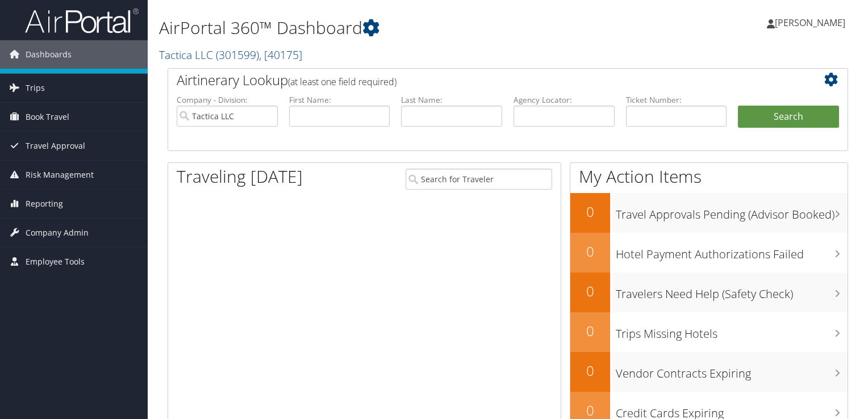  Describe the element at coordinates (47, 117) in the screenshot. I see `span: Book Travel` at that location.